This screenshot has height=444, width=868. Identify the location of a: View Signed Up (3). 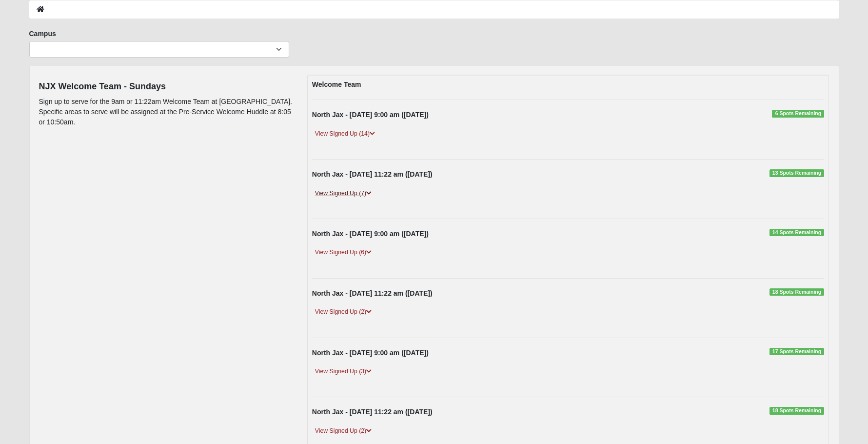
(343, 371).